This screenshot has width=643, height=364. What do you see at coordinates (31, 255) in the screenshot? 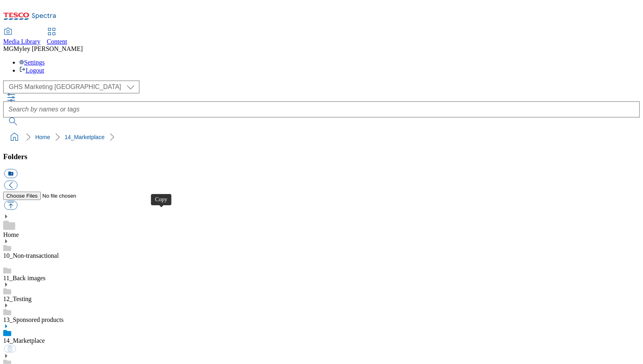
I see `a: 10_Non-transactional` at bounding box center [31, 255].